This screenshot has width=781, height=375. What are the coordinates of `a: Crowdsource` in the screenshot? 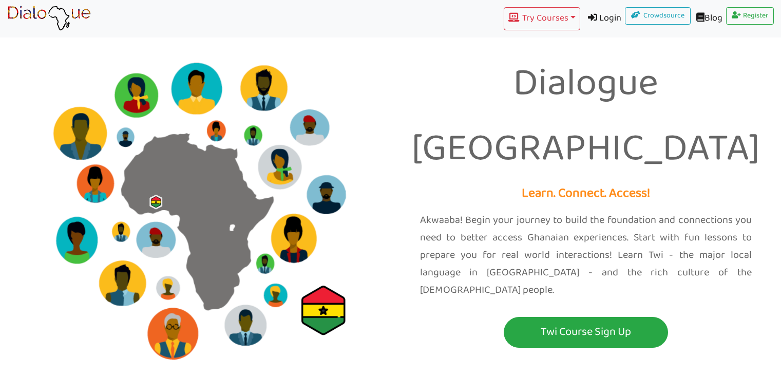 It's located at (658, 16).